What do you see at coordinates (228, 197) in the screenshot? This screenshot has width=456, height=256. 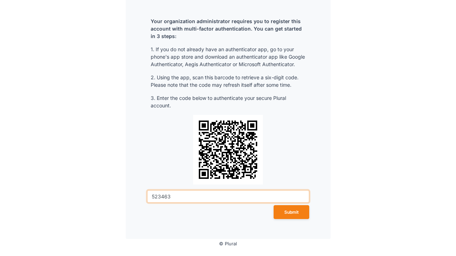 I see `input: Six-digit code` at bounding box center [228, 197].